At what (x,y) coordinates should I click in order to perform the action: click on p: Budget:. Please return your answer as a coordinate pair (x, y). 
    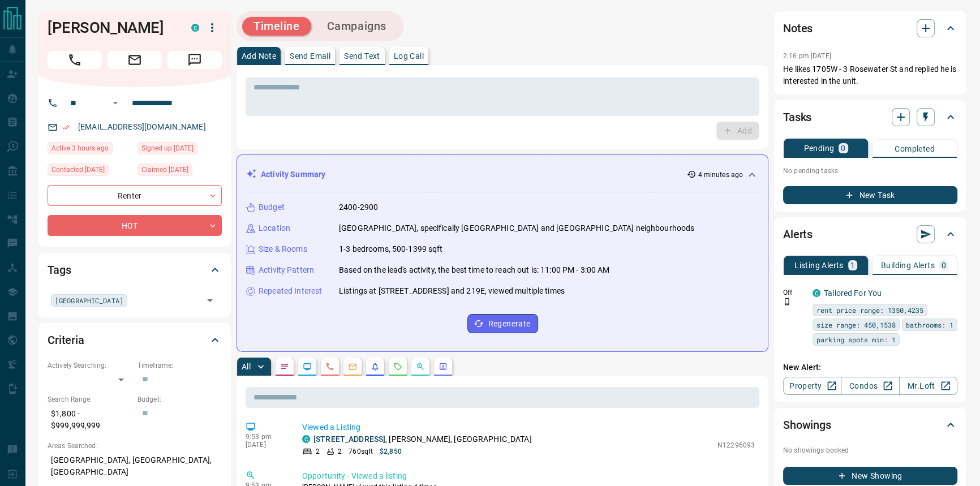
    Looking at the image, I should click on (179, 399).